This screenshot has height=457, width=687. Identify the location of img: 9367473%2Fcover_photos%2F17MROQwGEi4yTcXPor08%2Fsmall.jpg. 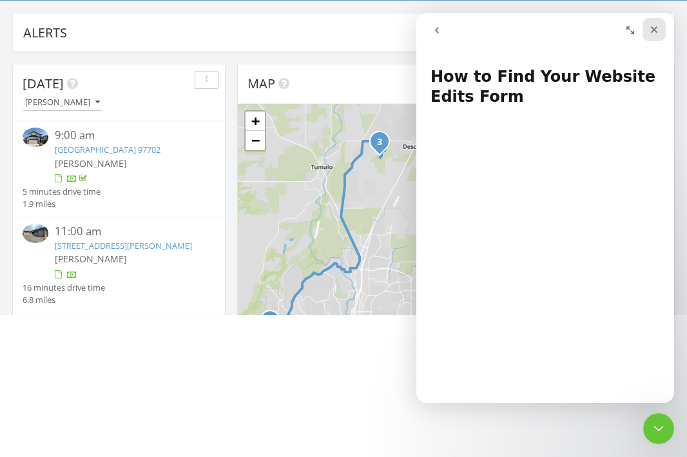
(35, 233).